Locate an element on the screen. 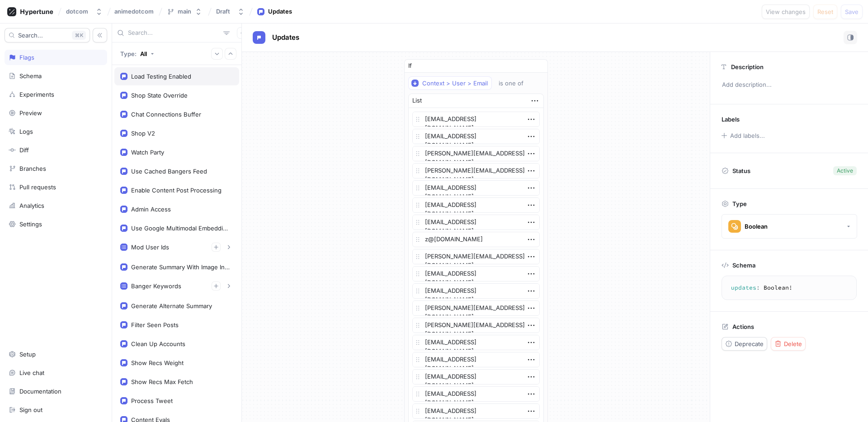  div: Updates is located at coordinates (280, 12).